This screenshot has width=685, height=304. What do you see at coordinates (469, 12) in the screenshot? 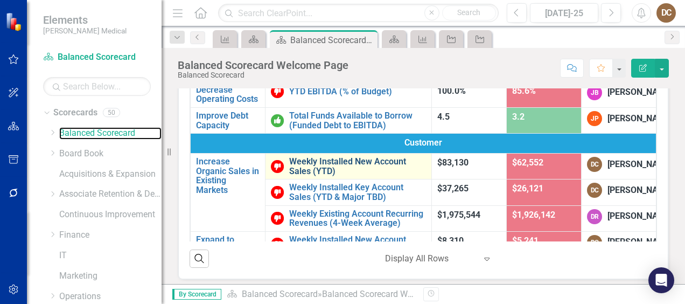
I see `span: Search` at bounding box center [469, 12].